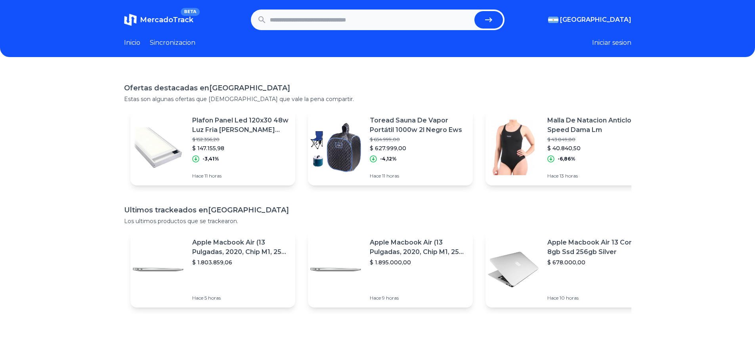 This screenshot has width=755, height=344. What do you see at coordinates (166, 20) in the screenshot?
I see `span: MercadoTrack` at bounding box center [166, 20].